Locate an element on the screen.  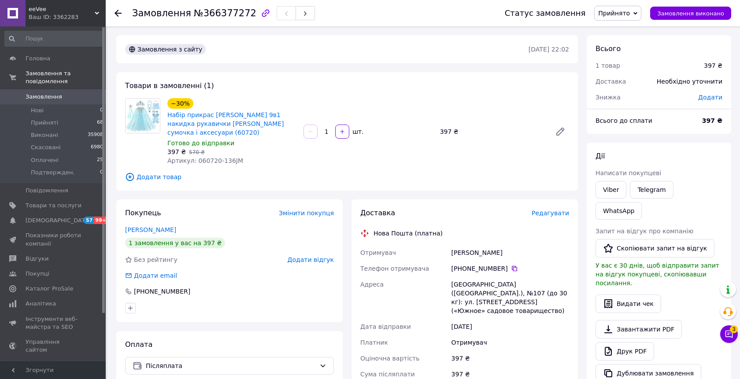
span: Сума післяплати is located at coordinates (388, 374).